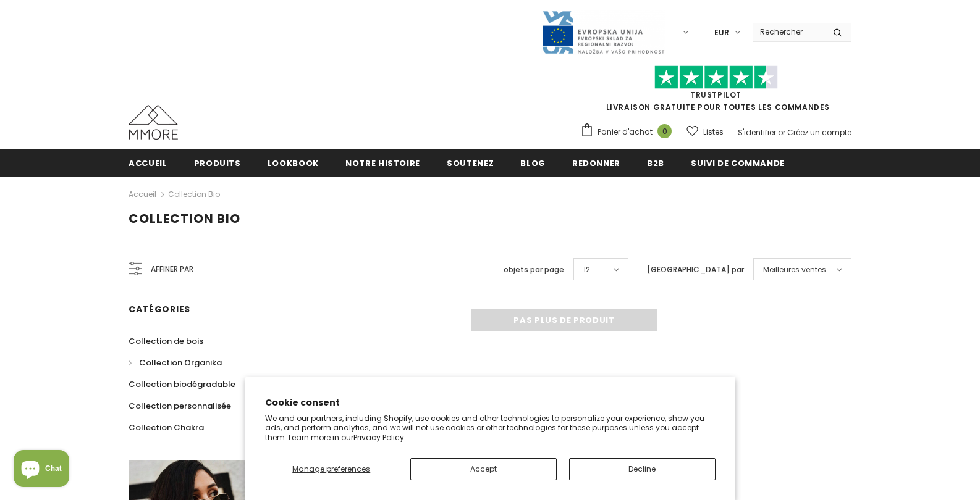  What do you see at coordinates (180, 406) in the screenshot?
I see `span: Collection personnalisée` at bounding box center [180, 406].